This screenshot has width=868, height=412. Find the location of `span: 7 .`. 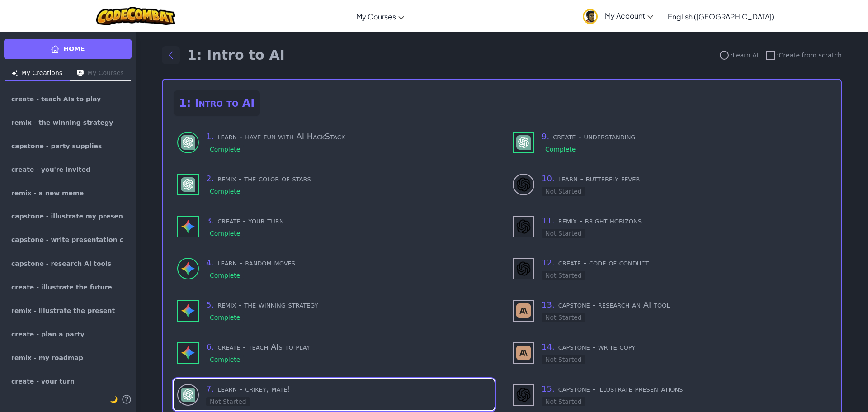

span: 7 . is located at coordinates (210, 389).